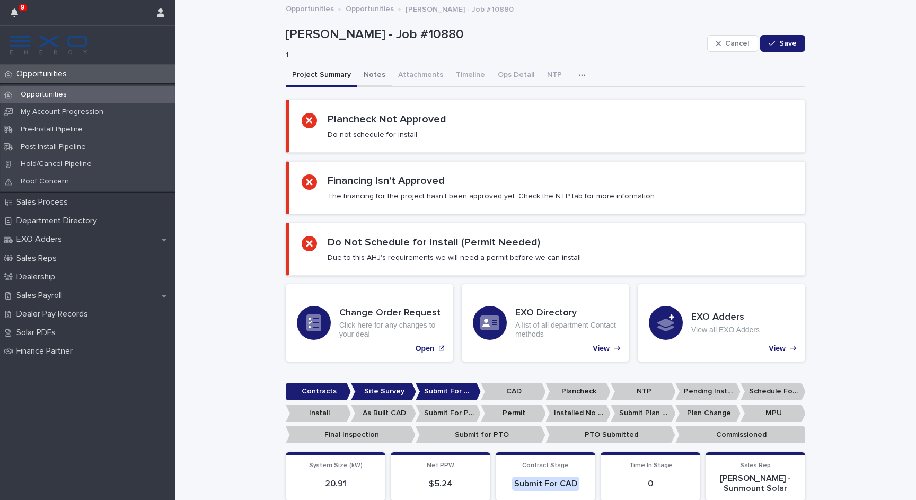 The height and width of the screenshot is (500, 916). What do you see at coordinates (783, 43) in the screenshot?
I see `button: Save` at bounding box center [783, 43].